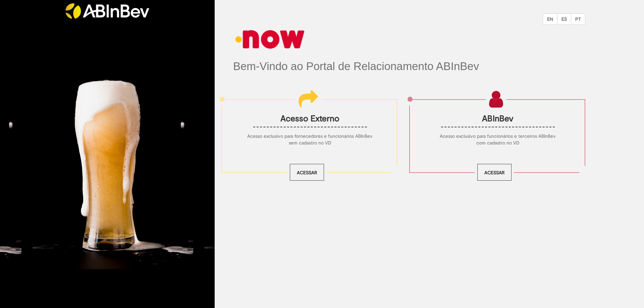 This screenshot has height=308, width=644. I want to click on img: logo_now_small.png, so click(270, 39).